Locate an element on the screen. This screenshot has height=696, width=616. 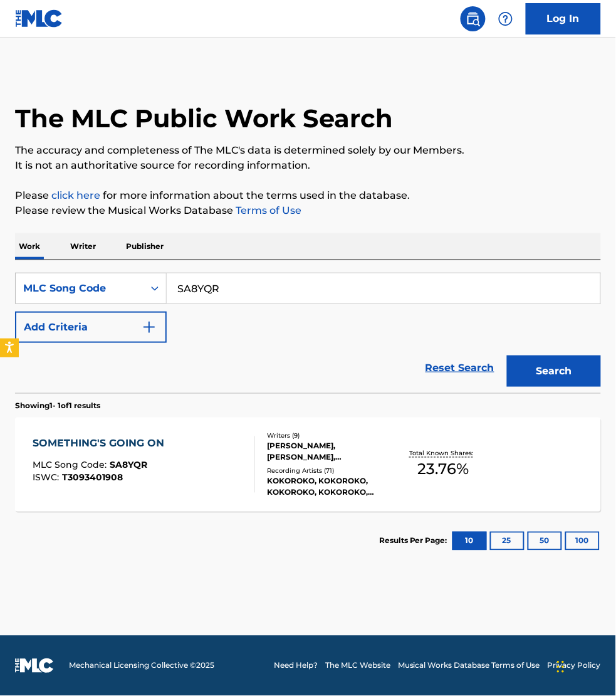
p: Writer is located at coordinates (83, 246).